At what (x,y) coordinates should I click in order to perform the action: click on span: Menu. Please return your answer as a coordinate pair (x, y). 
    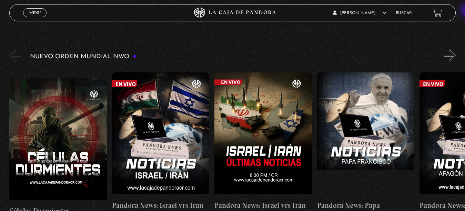
    Looking at the image, I should click on (35, 13).